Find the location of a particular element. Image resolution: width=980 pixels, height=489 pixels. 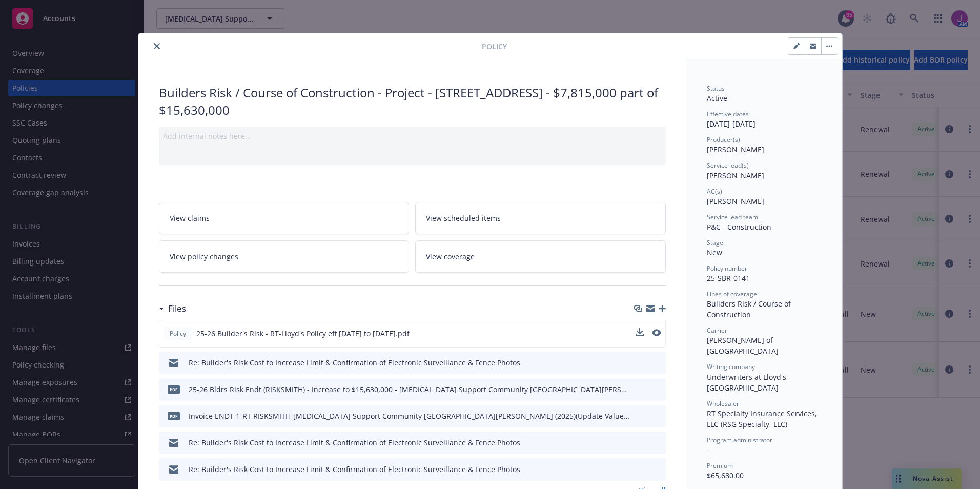

a: View policy changes is located at coordinates (284, 256).